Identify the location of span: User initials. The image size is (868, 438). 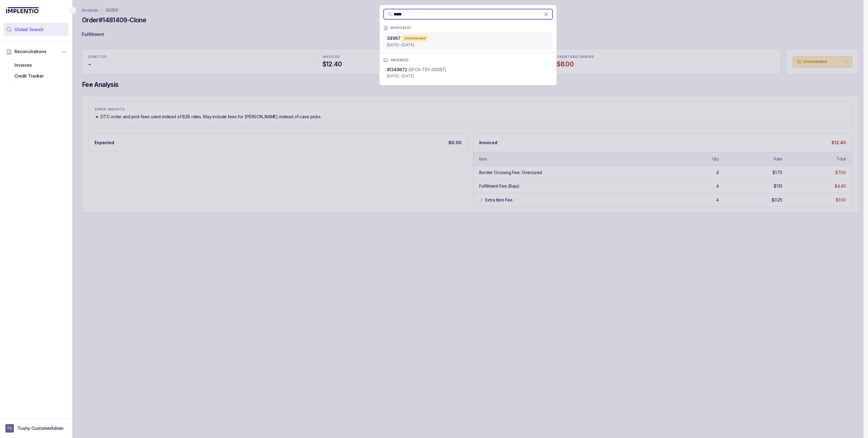
(10, 428).